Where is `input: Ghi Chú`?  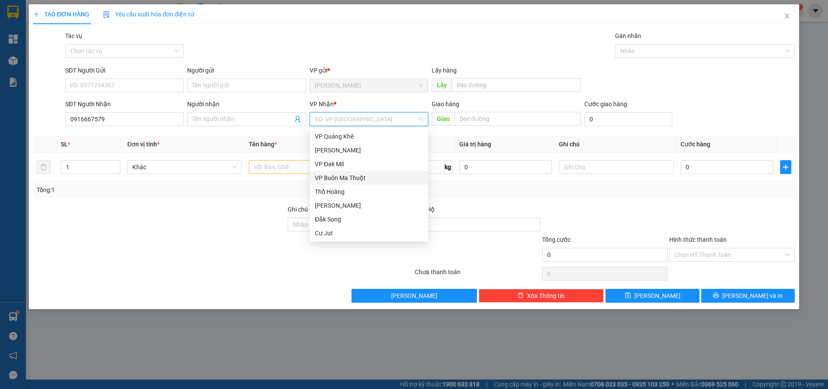
input: Ghi Chú is located at coordinates (616, 167).